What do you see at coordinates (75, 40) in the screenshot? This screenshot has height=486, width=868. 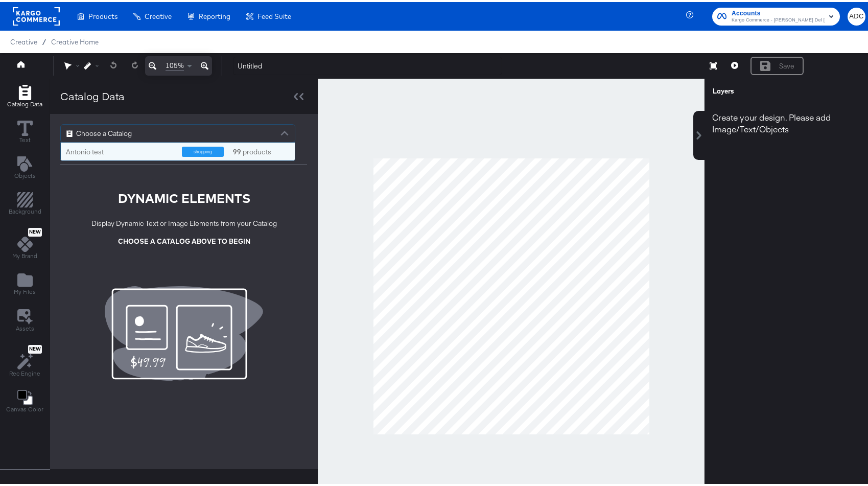 I see `a: Creative Home` at bounding box center [75, 40].